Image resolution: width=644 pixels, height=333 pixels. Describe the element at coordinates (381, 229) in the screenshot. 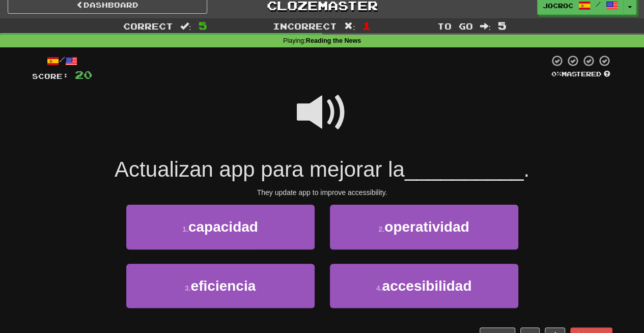

I see `small: 2 .` at that location.